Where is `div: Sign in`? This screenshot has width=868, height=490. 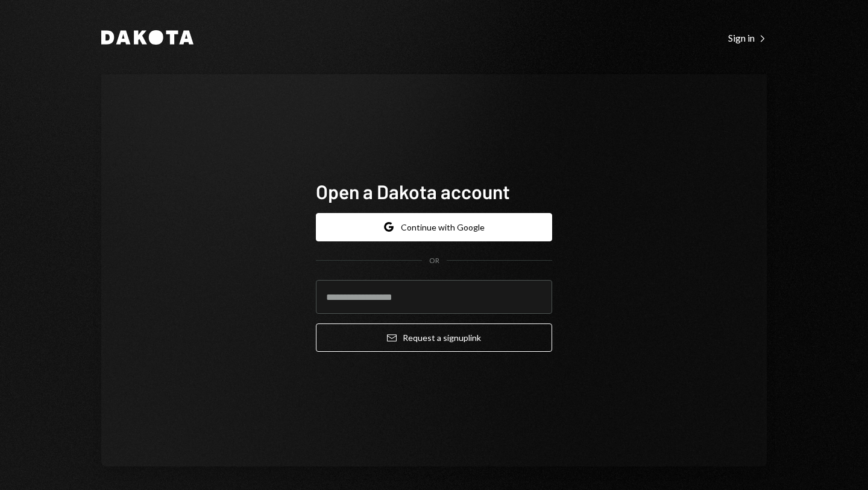
div: Sign in is located at coordinates (747, 38).